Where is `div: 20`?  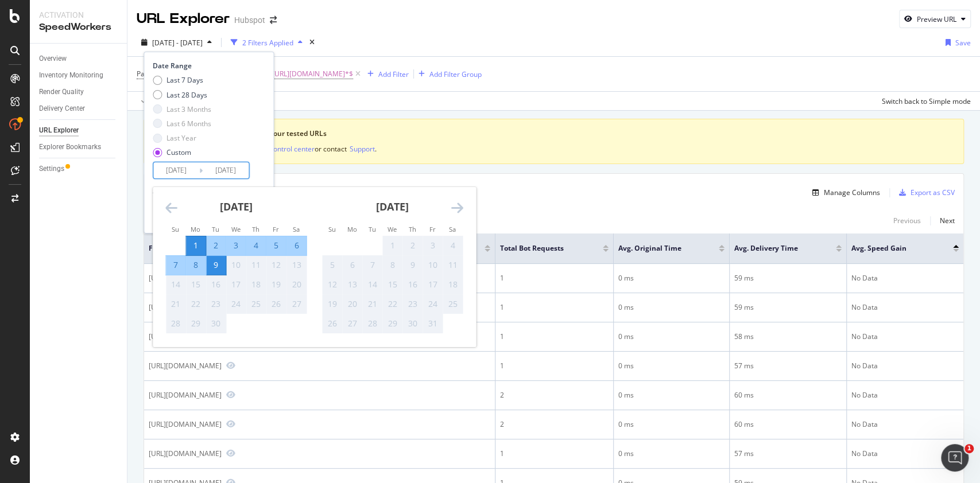
div: 20 is located at coordinates (352, 304).